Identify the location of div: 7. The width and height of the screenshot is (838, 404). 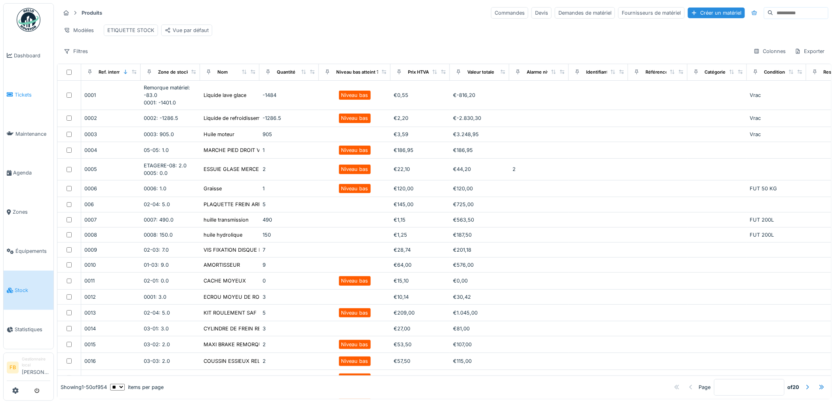
(289, 250).